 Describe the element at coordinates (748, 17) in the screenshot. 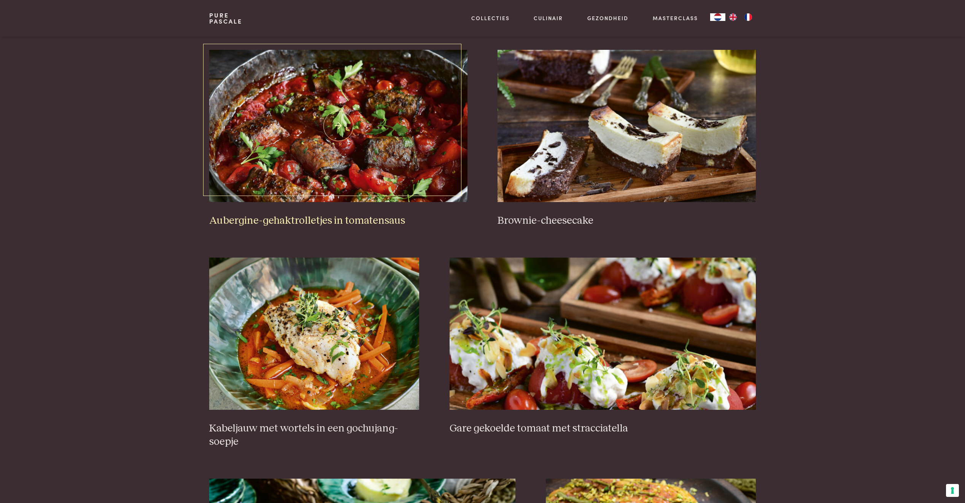

I see `a: FR` at that location.